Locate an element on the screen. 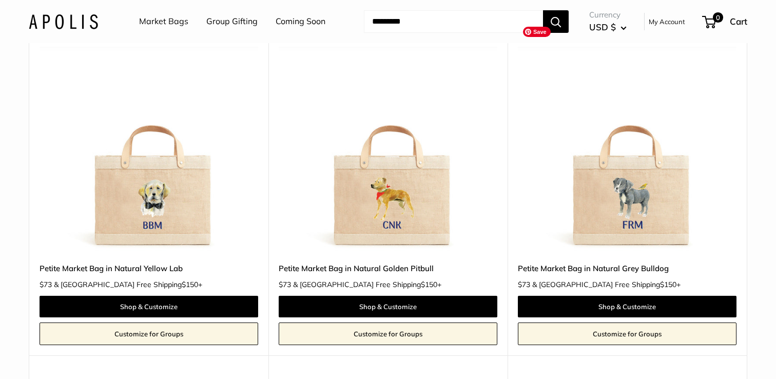  a: Petite Market Bag in Natural Grey BulldogPetite Market Bag in Natural Grey Bulldog is located at coordinates (627, 143).